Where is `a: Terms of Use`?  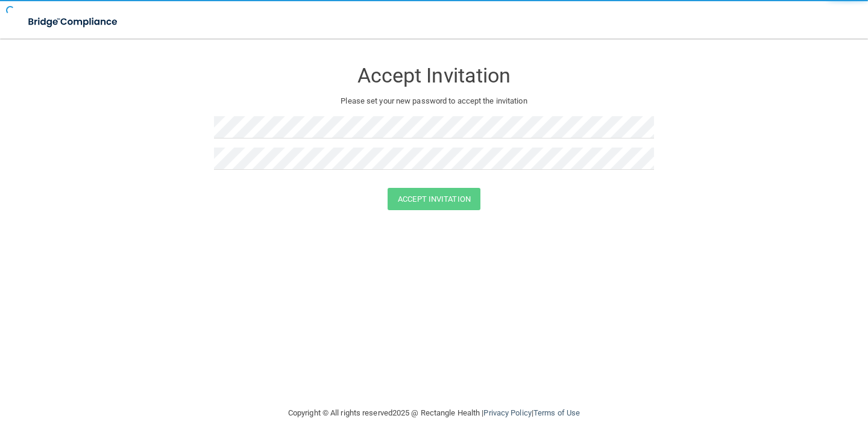 a: Terms of Use is located at coordinates (557, 413).